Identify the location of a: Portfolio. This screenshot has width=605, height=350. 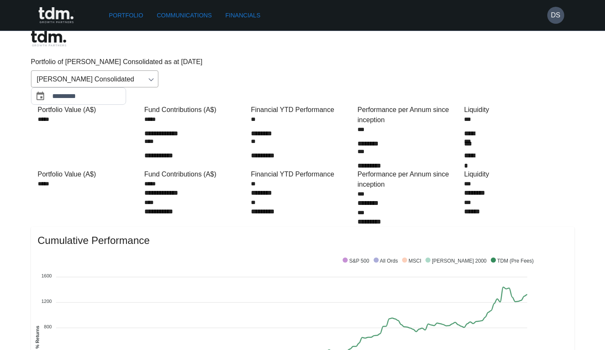
(126, 15).